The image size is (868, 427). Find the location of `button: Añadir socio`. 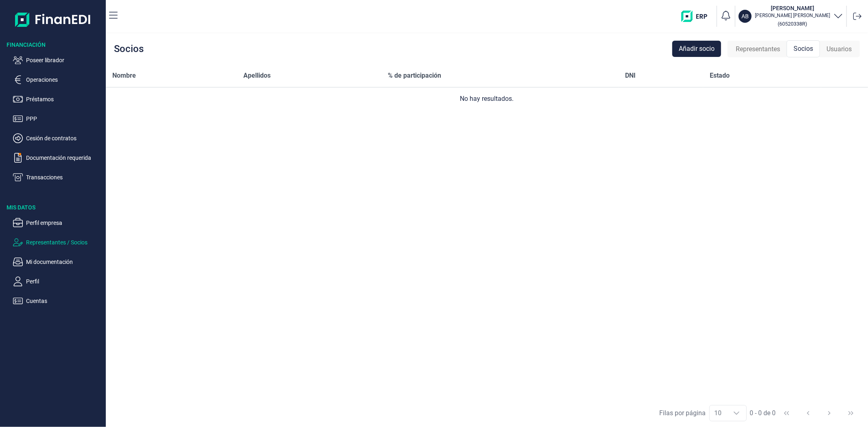

button: Añadir socio is located at coordinates (697, 49).